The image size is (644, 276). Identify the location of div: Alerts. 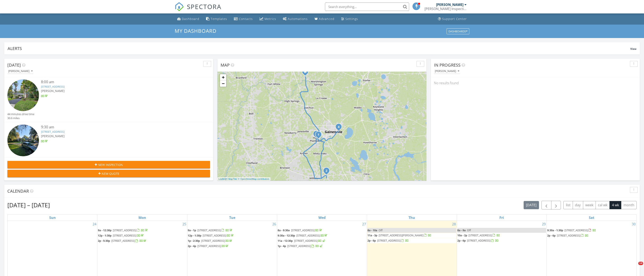
(319, 48).